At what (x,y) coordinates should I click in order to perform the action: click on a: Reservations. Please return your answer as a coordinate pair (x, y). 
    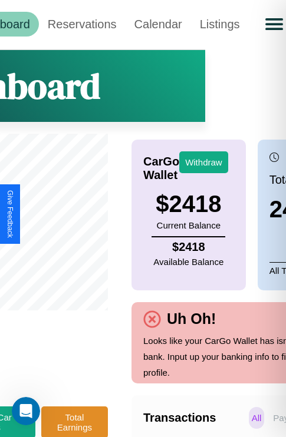
    Looking at the image, I should click on (82, 24).